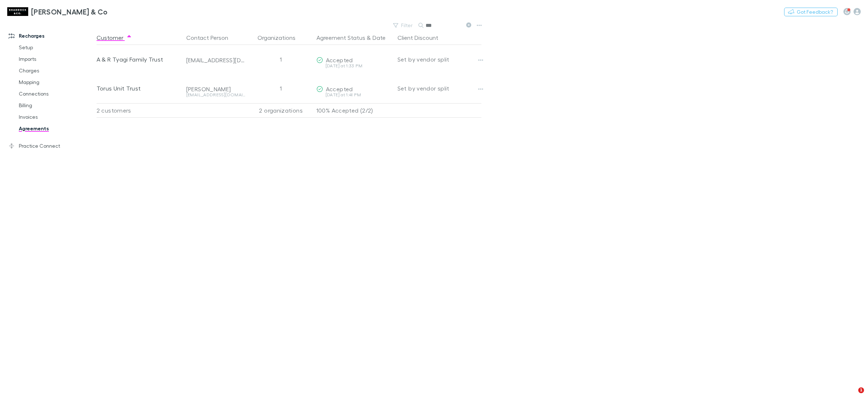 The height and width of the screenshot is (412, 868). I want to click on button: Contact Person, so click(212, 38).